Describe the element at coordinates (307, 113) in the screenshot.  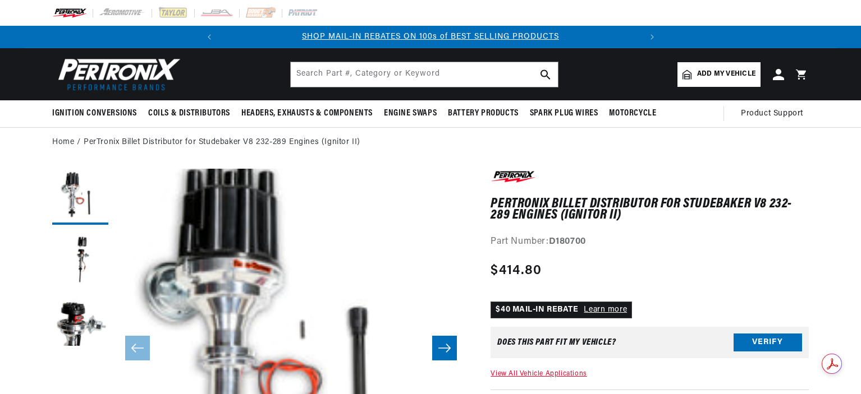
I see `summary: Headers, Exhausts & Components` at that location.